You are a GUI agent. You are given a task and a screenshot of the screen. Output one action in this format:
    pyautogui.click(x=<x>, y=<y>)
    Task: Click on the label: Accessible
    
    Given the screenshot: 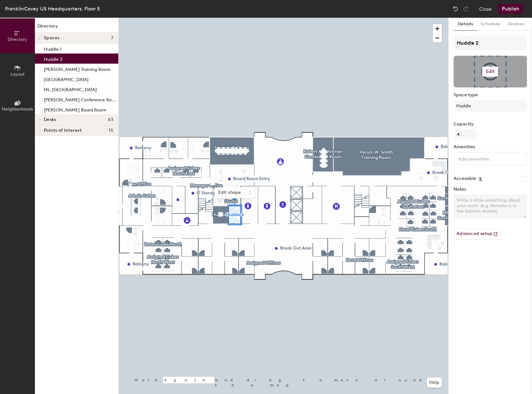 What is the action you would take?
    pyautogui.click(x=464, y=179)
    